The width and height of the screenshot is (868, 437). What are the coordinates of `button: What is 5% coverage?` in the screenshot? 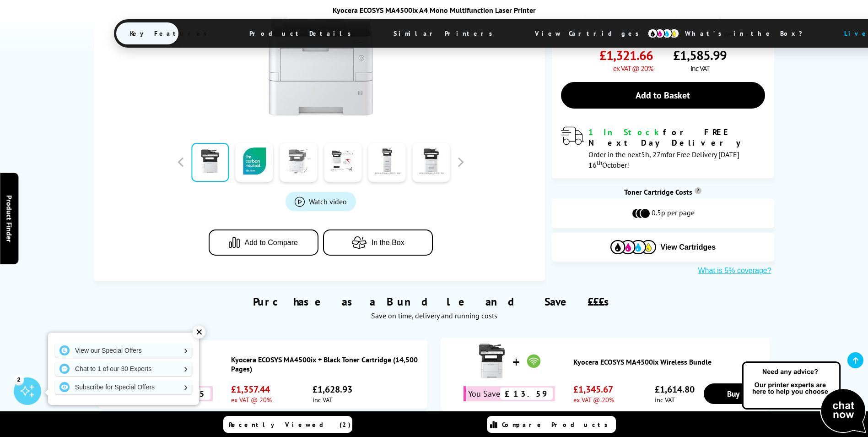 It's located at (735, 271).